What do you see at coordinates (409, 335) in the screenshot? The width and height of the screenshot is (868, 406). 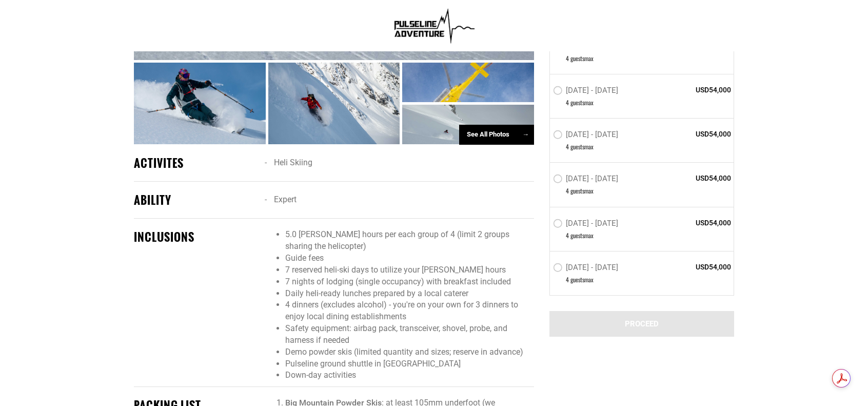 I see `li: Safety equipment: airbag pack, transceiver, shovel, probe, and harness if needed` at bounding box center [409, 335].